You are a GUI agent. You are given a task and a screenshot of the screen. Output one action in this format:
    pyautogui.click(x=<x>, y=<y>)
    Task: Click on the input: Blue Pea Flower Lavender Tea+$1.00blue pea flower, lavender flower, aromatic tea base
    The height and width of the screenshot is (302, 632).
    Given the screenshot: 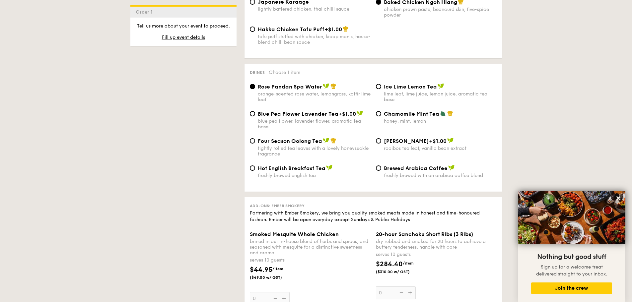 What is the action you would take?
    pyautogui.click(x=252, y=114)
    